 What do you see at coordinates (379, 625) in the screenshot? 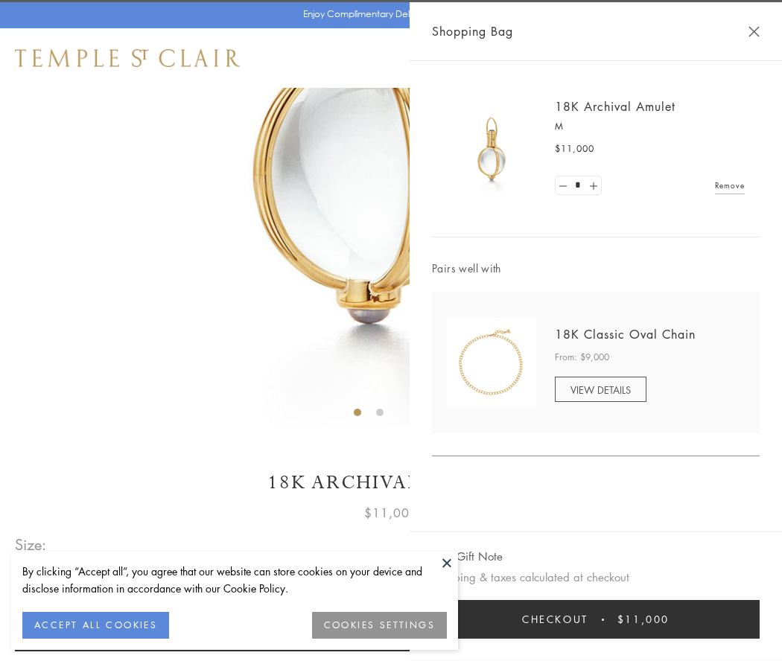
I see `button: COOKIES SETTINGS` at bounding box center [379, 625].